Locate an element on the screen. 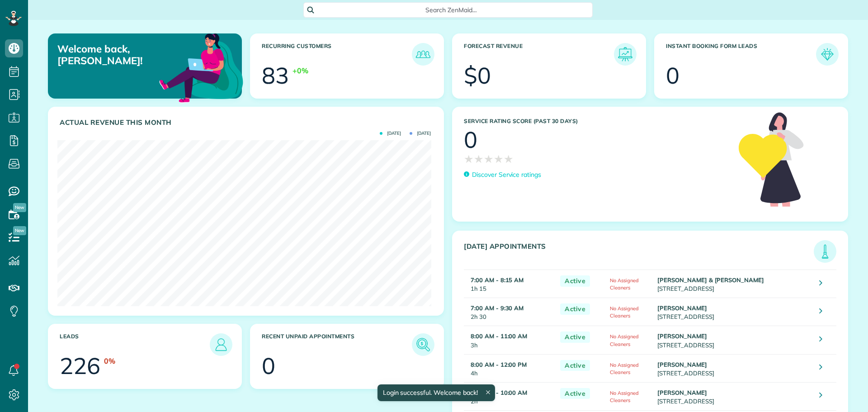 The height and width of the screenshot is (412, 868). p: Discover Service ratings is located at coordinates (506, 175).